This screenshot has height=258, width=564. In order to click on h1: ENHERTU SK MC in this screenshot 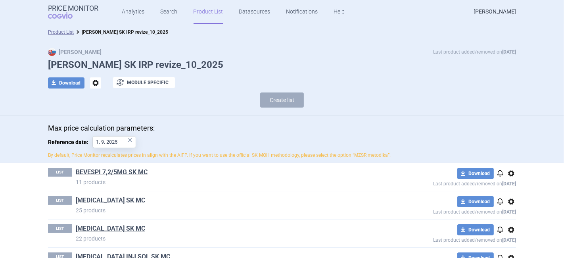, I will do `click(226, 229)`.